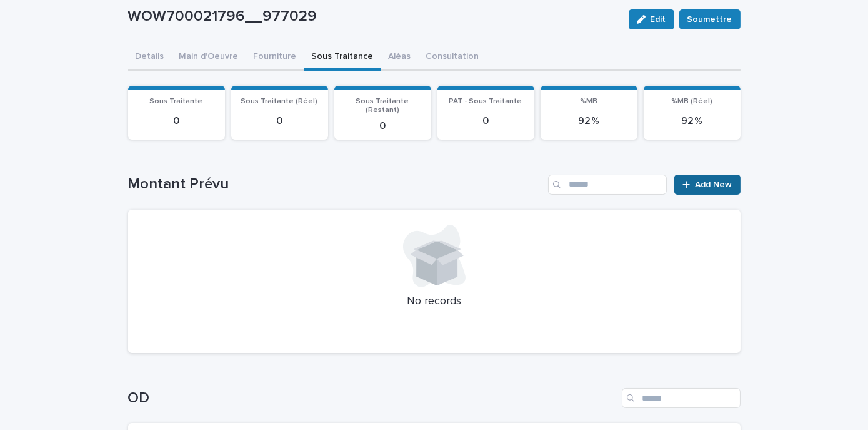 The image size is (868, 430). What do you see at coordinates (589, 101) in the screenshot?
I see `span: %MB` at bounding box center [589, 101].